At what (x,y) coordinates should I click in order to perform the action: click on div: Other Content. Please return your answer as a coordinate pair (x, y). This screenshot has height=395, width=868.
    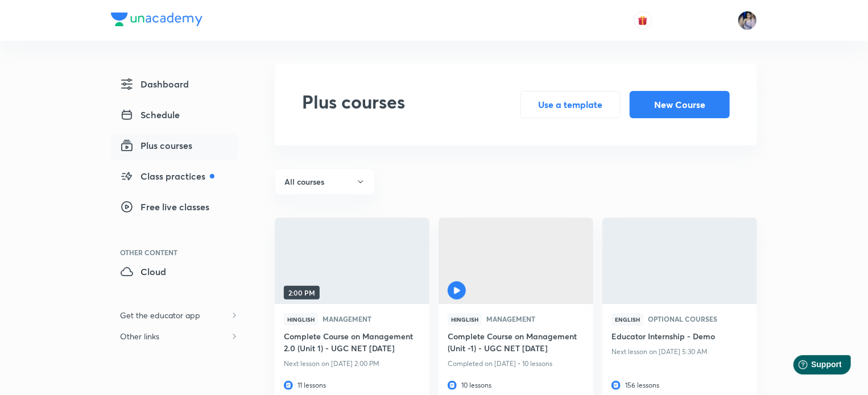
    Looking at the image, I should click on (179, 253).